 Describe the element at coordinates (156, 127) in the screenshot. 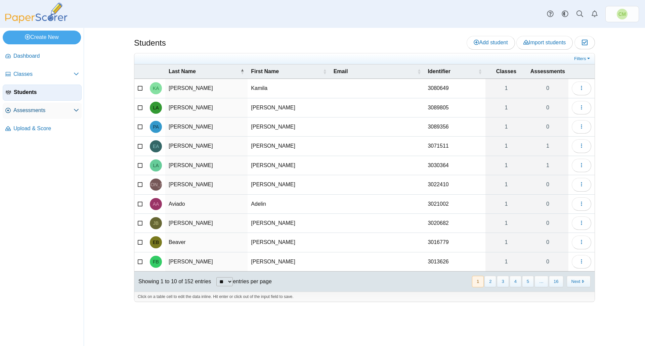

I see `span: Pablo Almanza Tena` at that location.